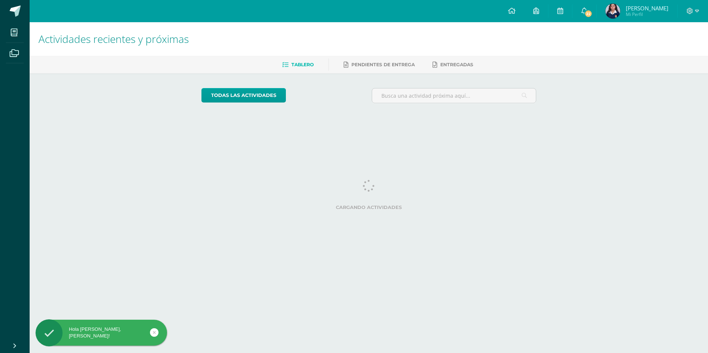 The image size is (708, 353). I want to click on a: Tablero, so click(298, 65).